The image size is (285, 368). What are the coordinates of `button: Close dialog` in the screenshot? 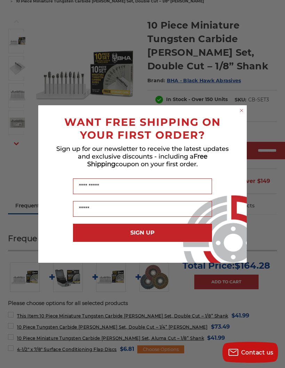 It's located at (242, 110).